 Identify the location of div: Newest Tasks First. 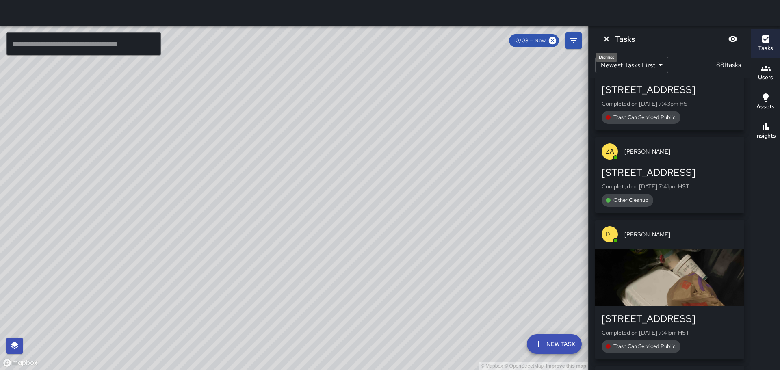
(632, 65).